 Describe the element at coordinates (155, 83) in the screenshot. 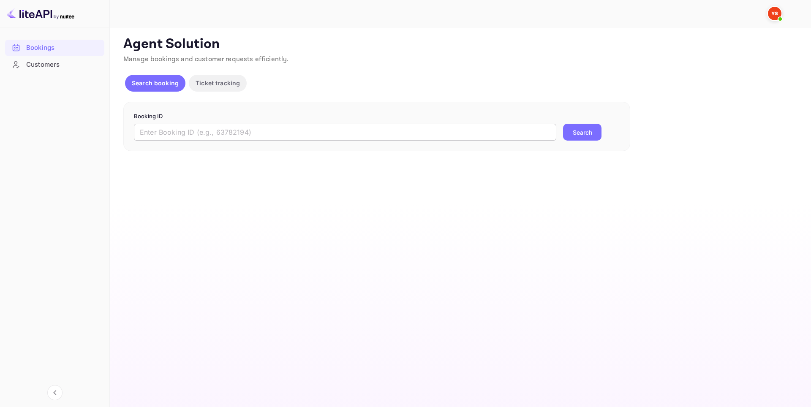

I see `p: Search booking` at that location.